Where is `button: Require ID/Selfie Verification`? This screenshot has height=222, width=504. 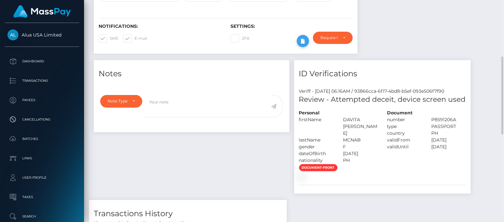 button: Require ID/Selfie Verification is located at coordinates (333, 38).